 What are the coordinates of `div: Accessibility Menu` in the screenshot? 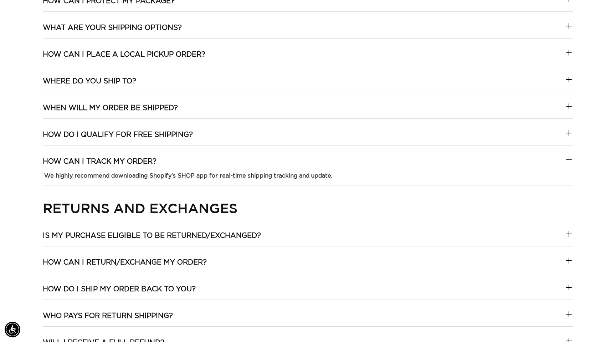 It's located at (12, 329).